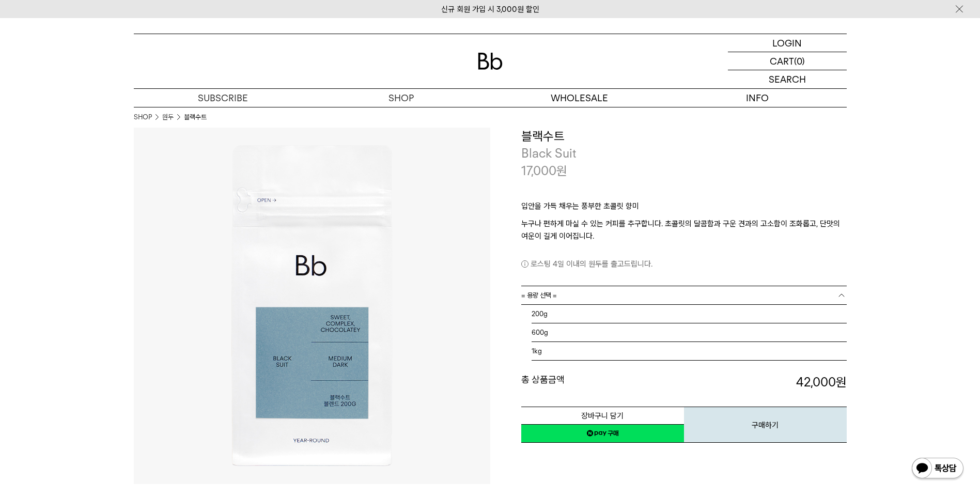 The image size is (980, 497). I want to click on p: WHOLESALE, so click(579, 98).